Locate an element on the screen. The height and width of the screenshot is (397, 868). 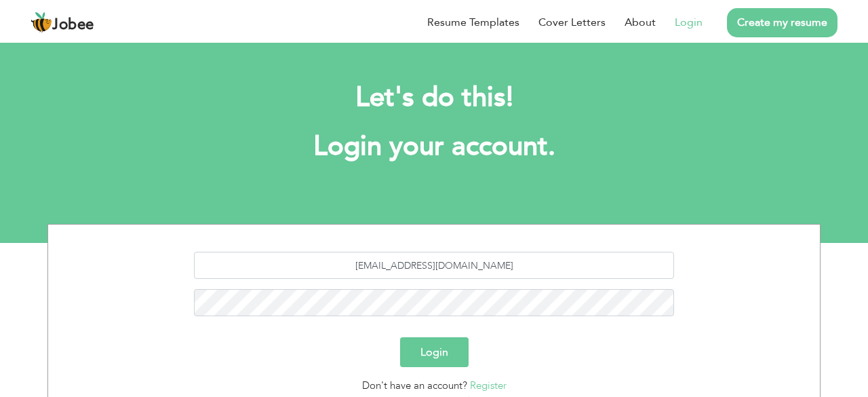
a: Jobee is located at coordinates (62, 22).